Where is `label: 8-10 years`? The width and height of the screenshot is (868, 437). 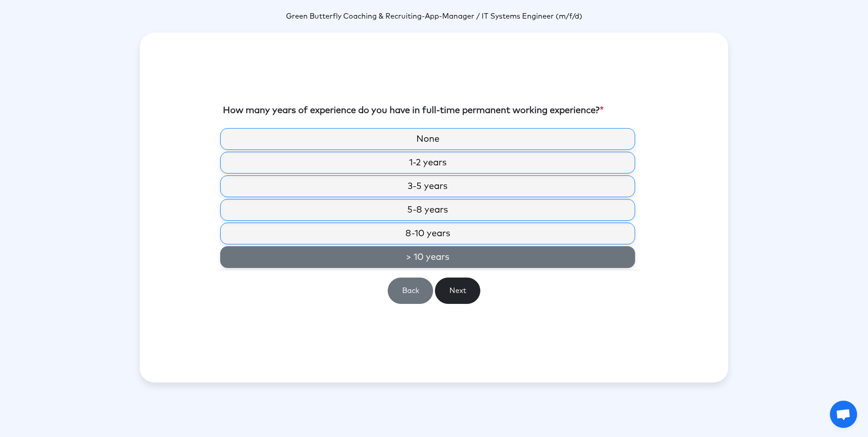
label: 8-10 years is located at coordinates (427, 234).